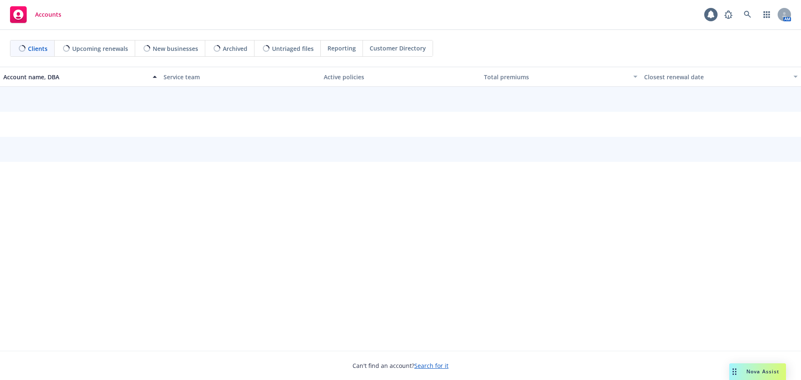  What do you see at coordinates (175, 48) in the screenshot?
I see `span: New businesses` at bounding box center [175, 48].